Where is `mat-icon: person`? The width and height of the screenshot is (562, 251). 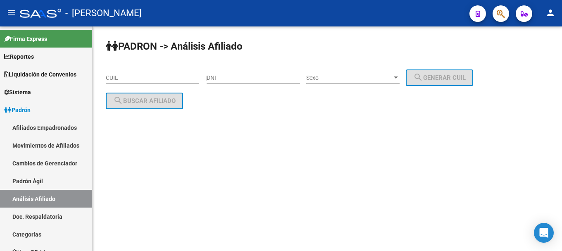 mat-icon: person is located at coordinates (550, 13).